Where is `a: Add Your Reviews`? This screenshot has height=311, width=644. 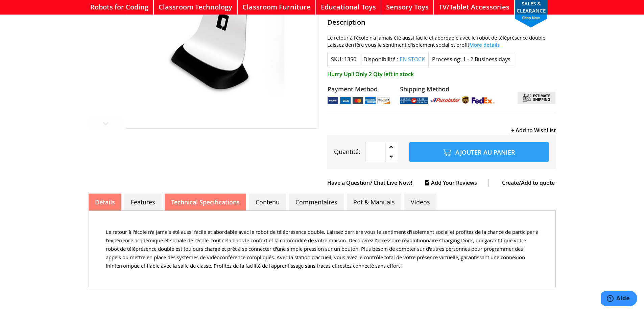 a: Add Your Reviews is located at coordinates (457, 183).